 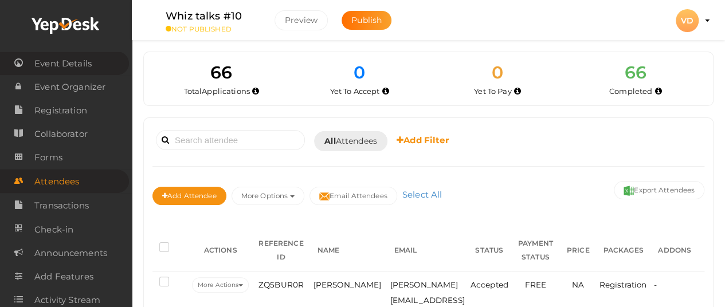 I want to click on th: ACTIONS, so click(x=220, y=251).